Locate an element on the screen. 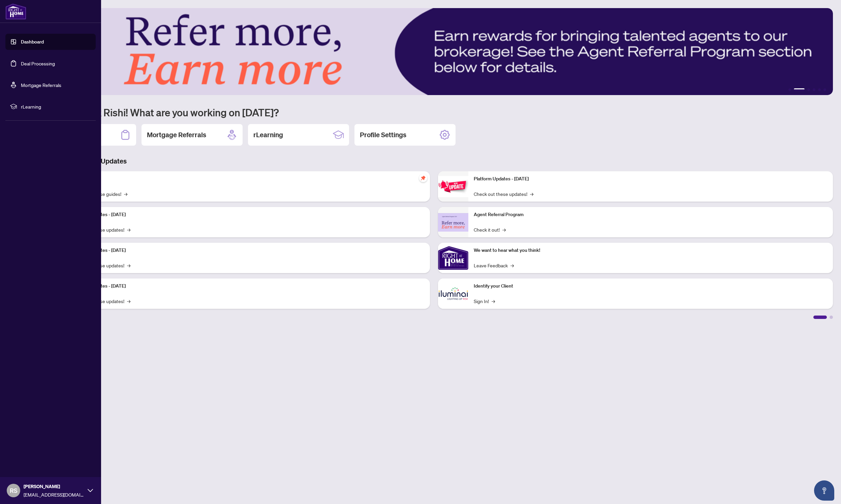 Image resolution: width=841 pixels, height=504 pixels. img: Agent Referral Program is located at coordinates (453, 222).